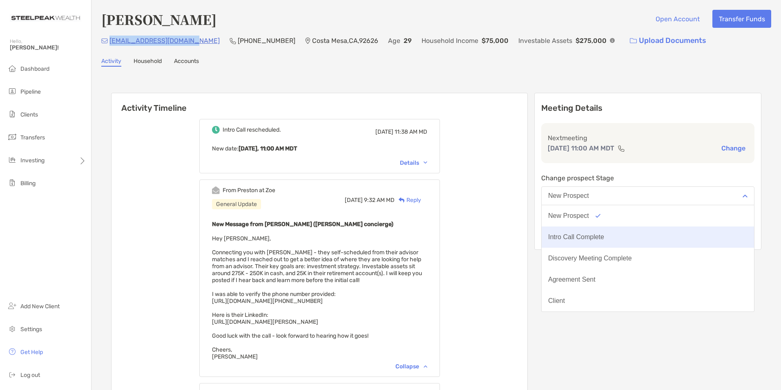 The image size is (781, 390). I want to click on span: Pipeline, so click(31, 92).